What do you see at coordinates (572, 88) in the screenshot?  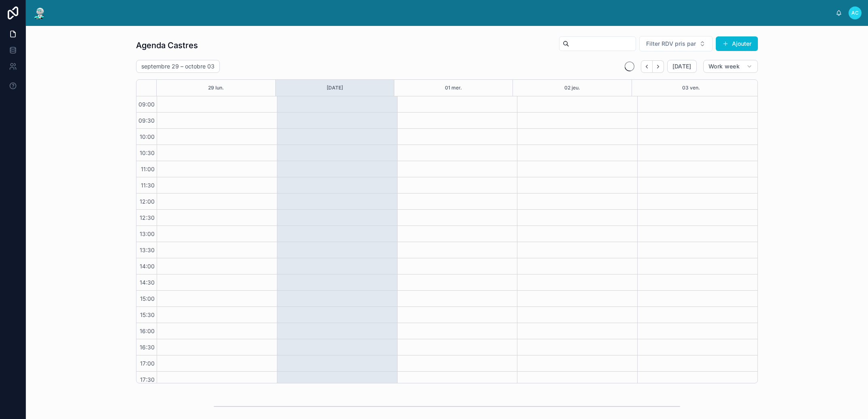 I see `button: 02 jeu.` at bounding box center [572, 88].